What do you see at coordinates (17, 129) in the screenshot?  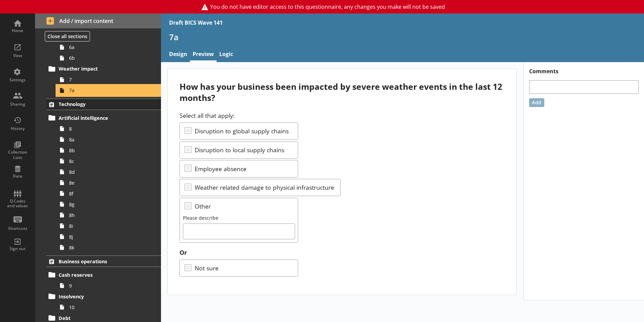 I see `div: History` at bounding box center [17, 129].